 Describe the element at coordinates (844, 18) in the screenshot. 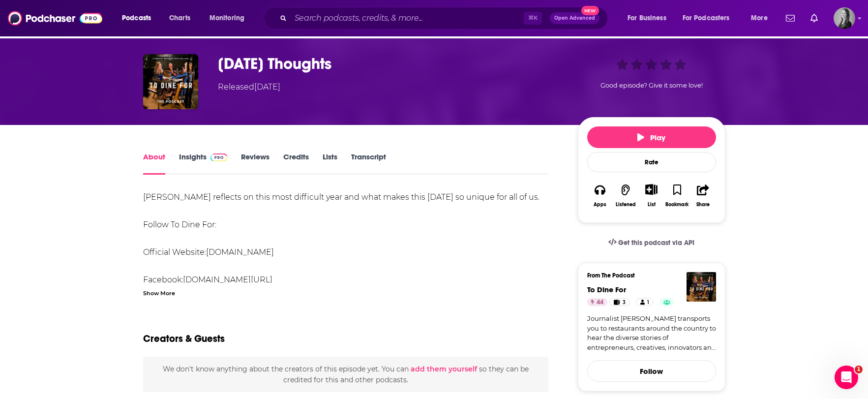

I see `img: User Profile` at that location.